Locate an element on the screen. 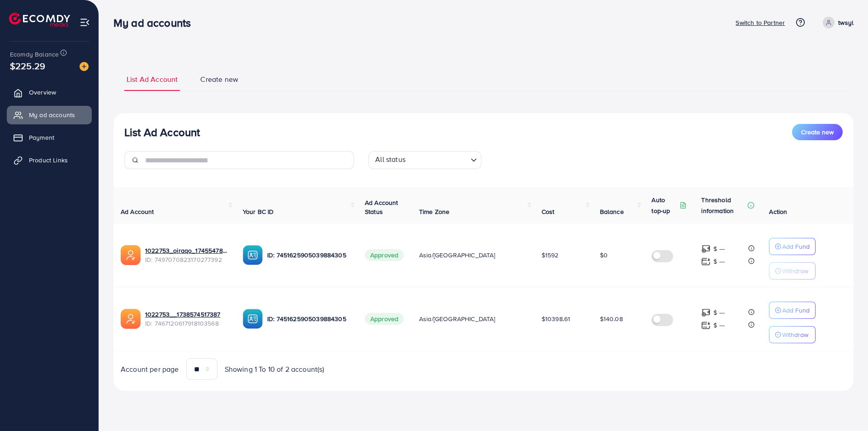 The height and width of the screenshot is (431, 868). span: $0 is located at coordinates (603, 255).